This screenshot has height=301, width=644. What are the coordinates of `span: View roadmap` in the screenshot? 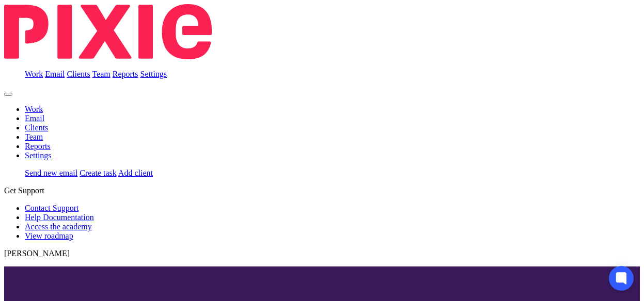 It's located at (49, 236).